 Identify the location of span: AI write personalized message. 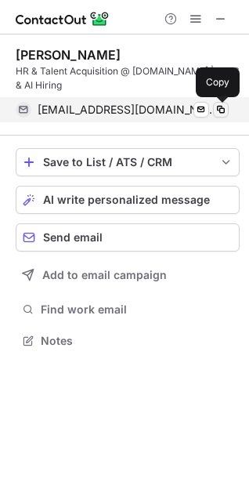
(126, 200).